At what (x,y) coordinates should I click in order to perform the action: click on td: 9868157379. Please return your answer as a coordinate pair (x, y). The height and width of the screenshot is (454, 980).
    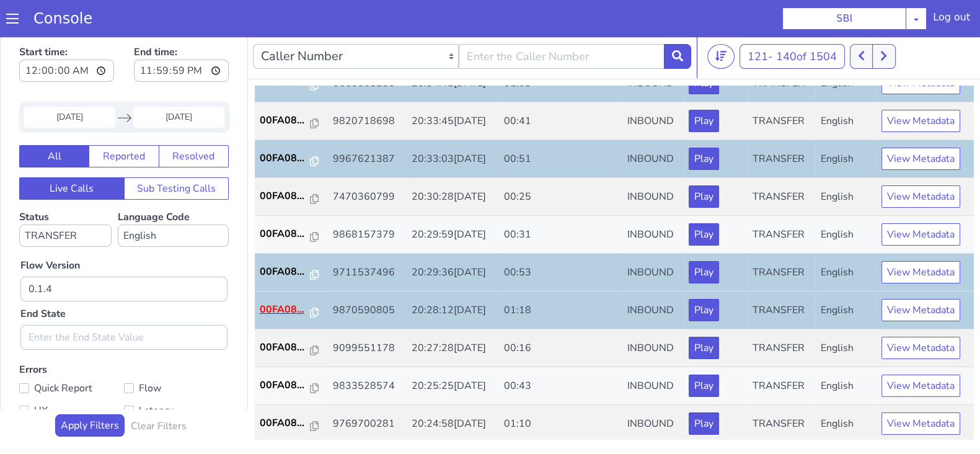
    Looking at the image, I should click on (367, 201).